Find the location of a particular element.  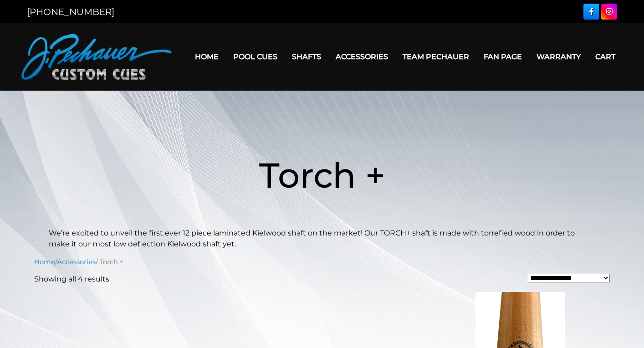

a: Team Pechauer is located at coordinates (436, 57).